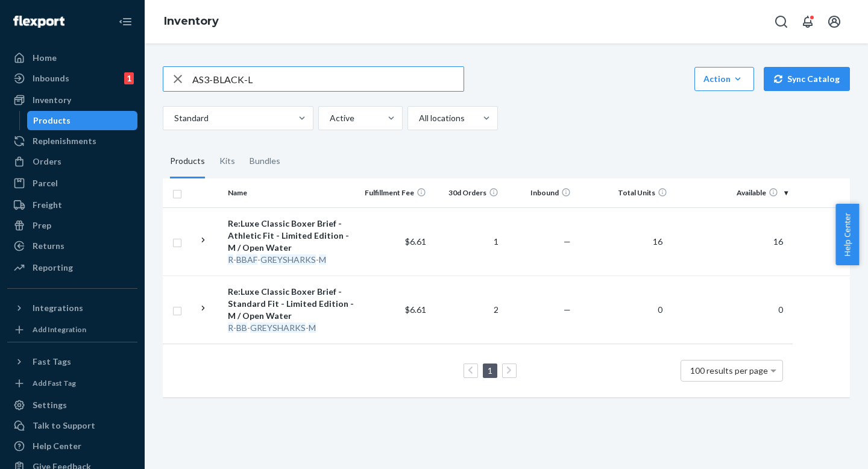 This screenshot has width=868, height=469. What do you see at coordinates (418, 118) in the screenshot?
I see `input: All locations` at bounding box center [418, 118].